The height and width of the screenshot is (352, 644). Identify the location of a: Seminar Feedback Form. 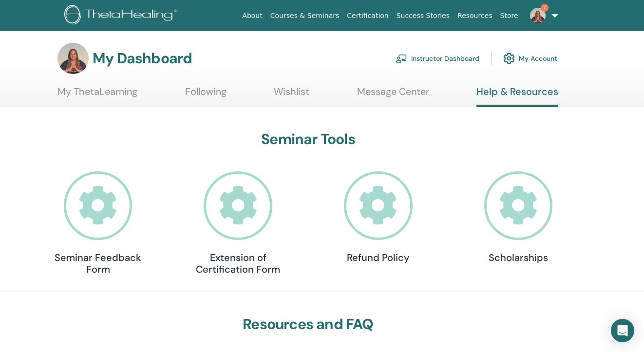
(98, 223).